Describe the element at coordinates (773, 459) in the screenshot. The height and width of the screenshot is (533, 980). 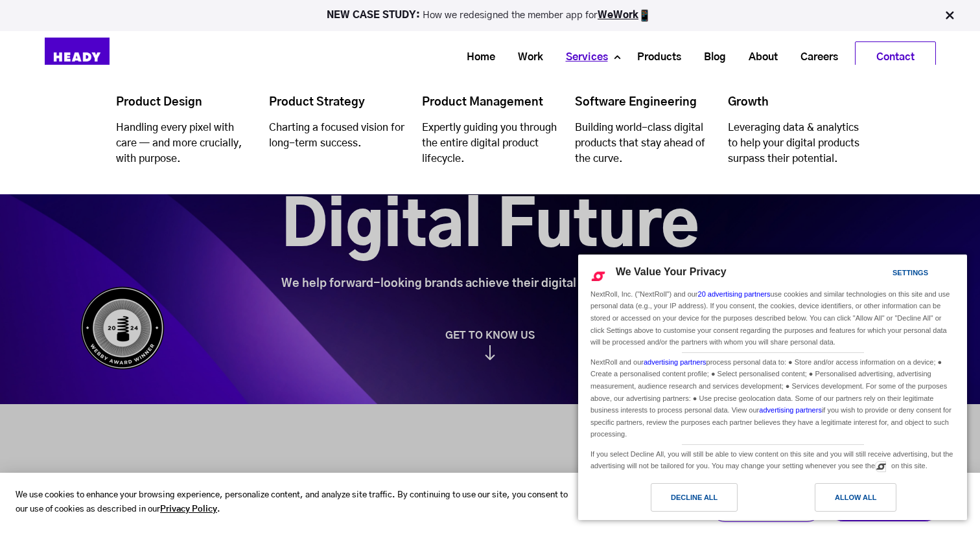
I see `div: If you select Decline All, you will still be able to view content on this site and you will still...` at that location.